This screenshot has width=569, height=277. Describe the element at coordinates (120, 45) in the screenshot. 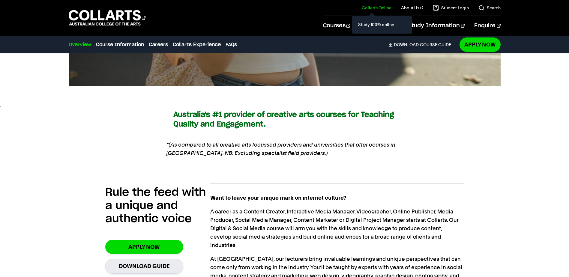

I see `a: Course Information` at that location.